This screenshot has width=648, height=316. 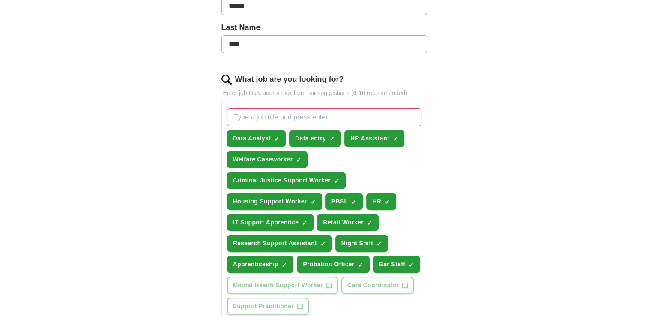 I want to click on span: IT Support Apprentice, so click(x=266, y=222).